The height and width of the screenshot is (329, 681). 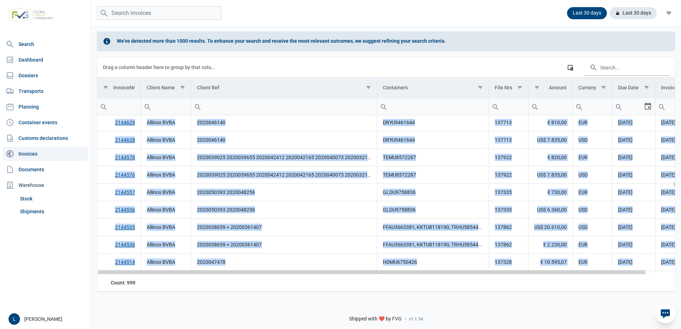 What do you see at coordinates (45, 169) in the screenshot?
I see `a: Documents` at bounding box center [45, 169].